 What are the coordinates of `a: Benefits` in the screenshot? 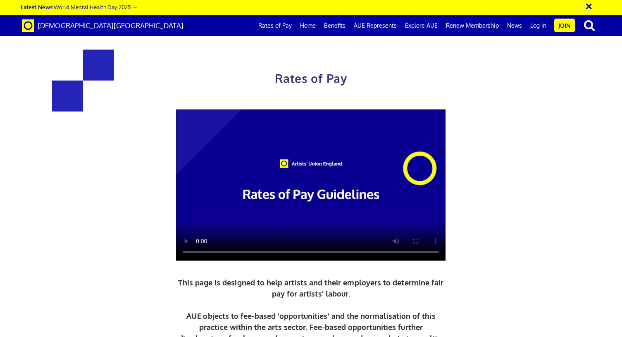 It's located at (335, 26).